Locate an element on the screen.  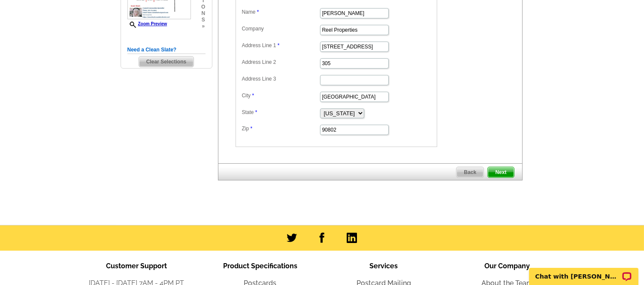
label: Address Line 1 is located at coordinates (281, 46).